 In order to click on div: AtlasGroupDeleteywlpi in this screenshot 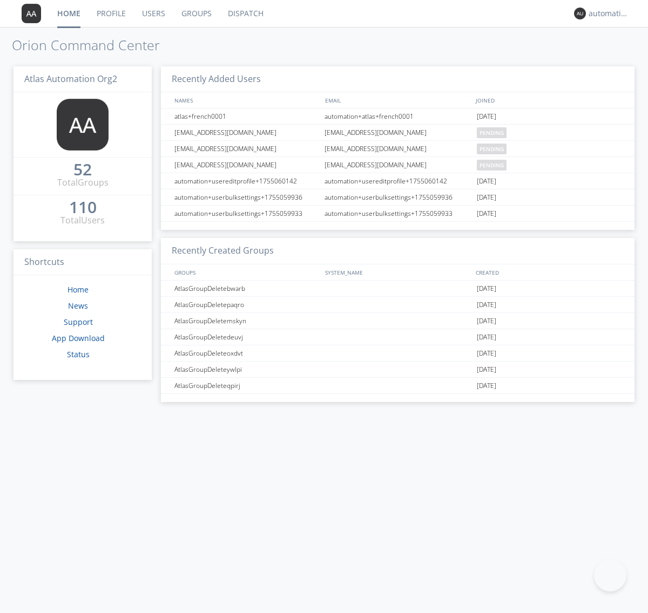, I will do `click(246, 369)`.